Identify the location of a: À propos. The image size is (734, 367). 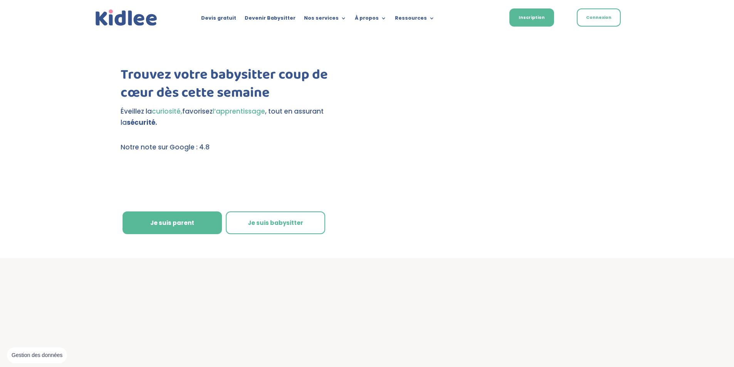
(371, 20).